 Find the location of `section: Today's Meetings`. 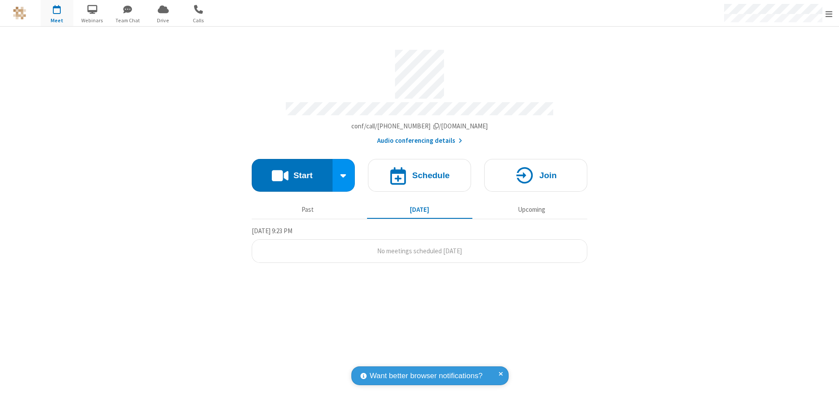

section: Today's Meetings is located at coordinates (419, 245).